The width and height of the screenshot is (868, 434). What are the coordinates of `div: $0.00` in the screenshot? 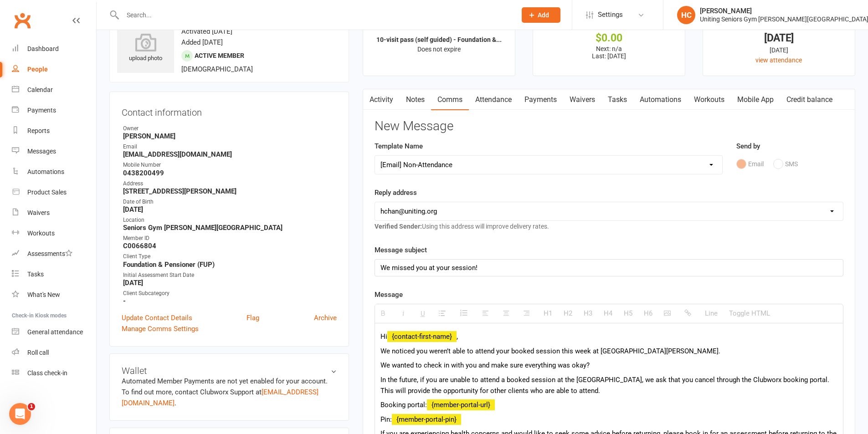 It's located at (609, 38).